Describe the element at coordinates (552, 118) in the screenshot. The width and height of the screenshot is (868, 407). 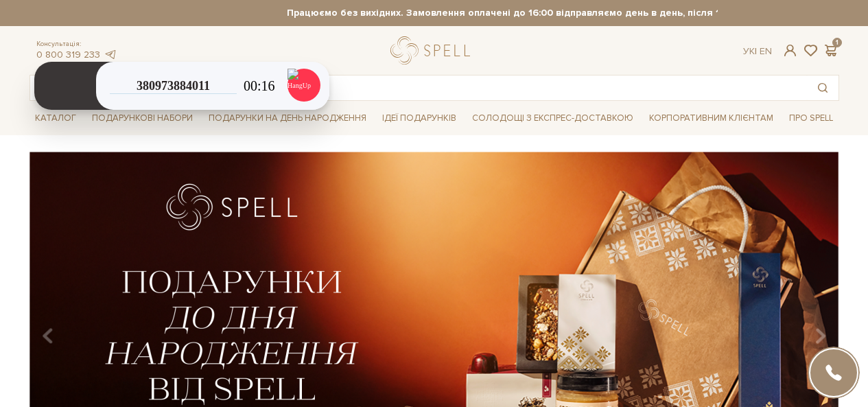
I see `a: Солодощі з експрес-доставкою` at that location.